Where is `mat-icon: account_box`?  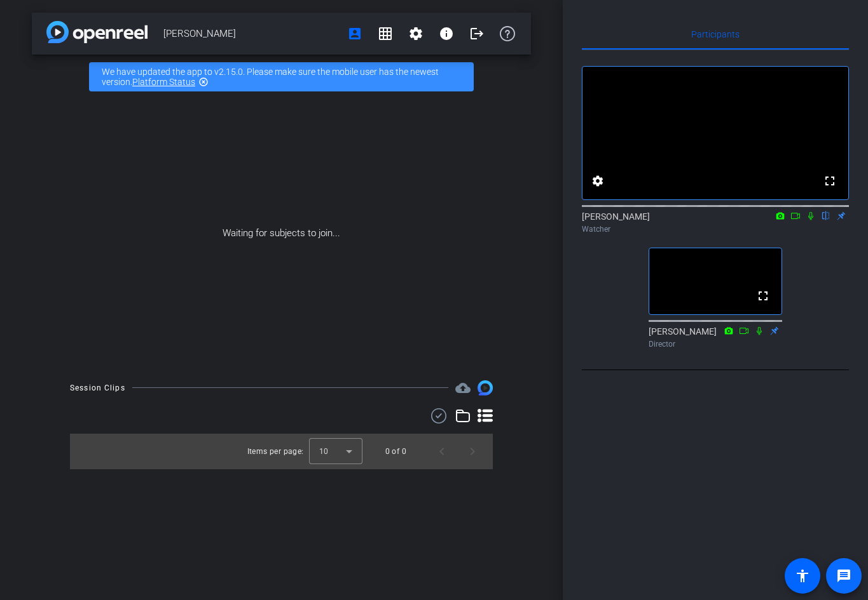 mat-icon: account_box is located at coordinates (355, 33).